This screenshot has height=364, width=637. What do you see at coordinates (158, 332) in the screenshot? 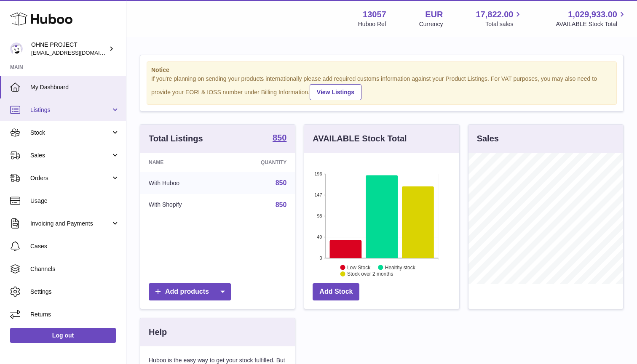
I see `h3: Help` at bounding box center [158, 332].